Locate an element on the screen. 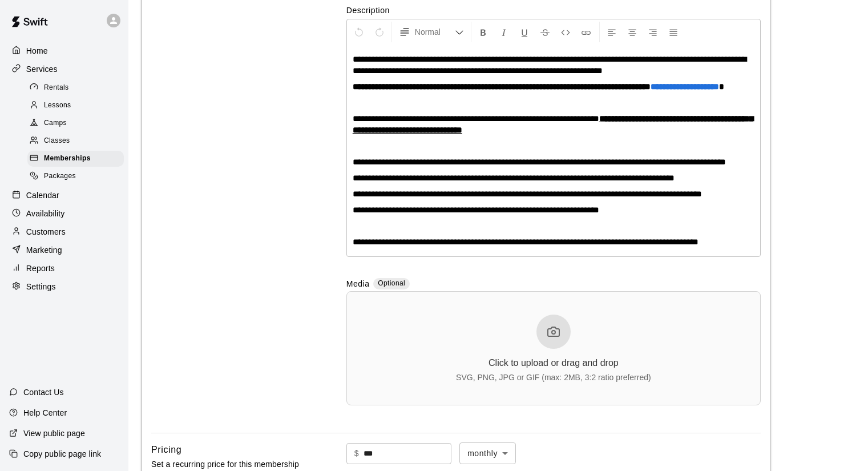 The width and height of the screenshot is (868, 471). a: Home is located at coordinates (64, 51).